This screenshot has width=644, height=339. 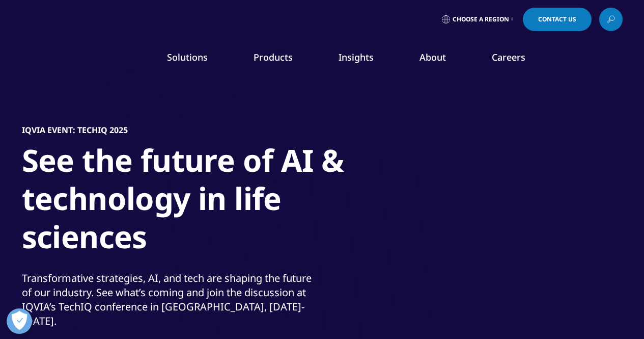 I want to click on a: About, so click(x=433, y=57).